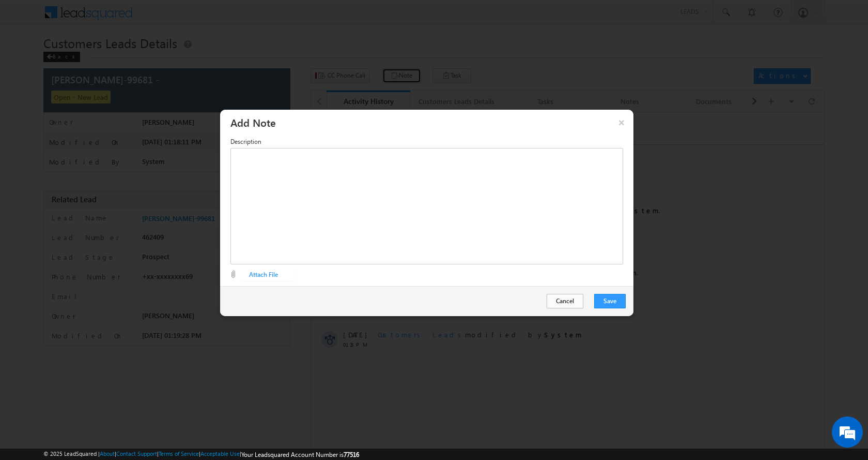  I want to click on label: Description, so click(427, 141).